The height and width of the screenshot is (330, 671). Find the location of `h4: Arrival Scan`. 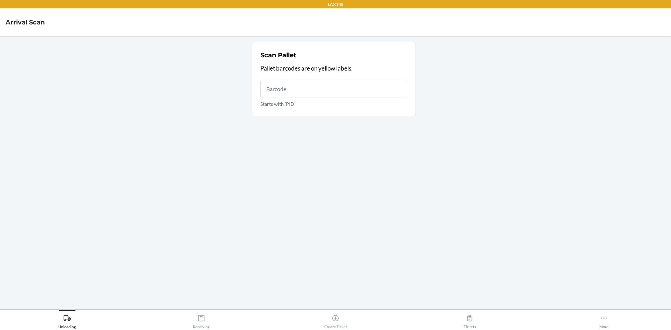

h4: Arrival Scan is located at coordinates (25, 22).